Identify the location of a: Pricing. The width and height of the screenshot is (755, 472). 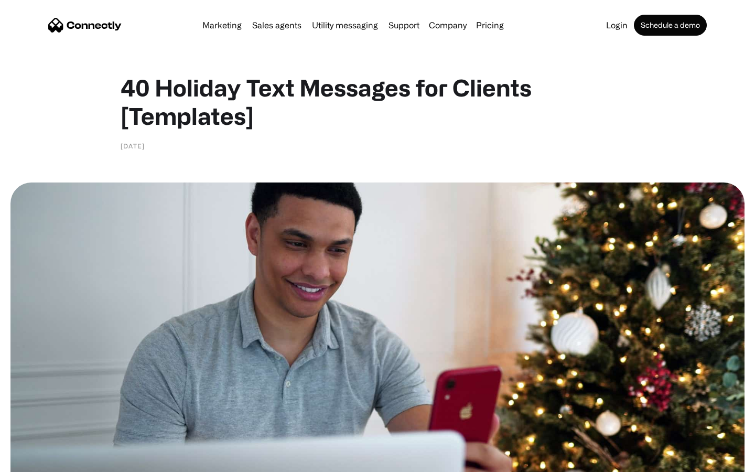
(490, 25).